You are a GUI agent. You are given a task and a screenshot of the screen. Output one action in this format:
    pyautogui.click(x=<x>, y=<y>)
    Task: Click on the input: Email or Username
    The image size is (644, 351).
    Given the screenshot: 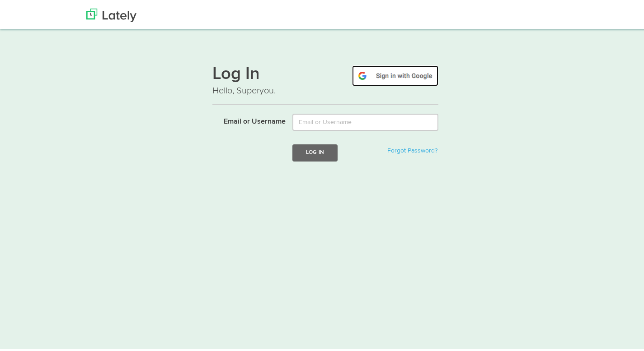 What is the action you would take?
    pyautogui.click(x=365, y=121)
    